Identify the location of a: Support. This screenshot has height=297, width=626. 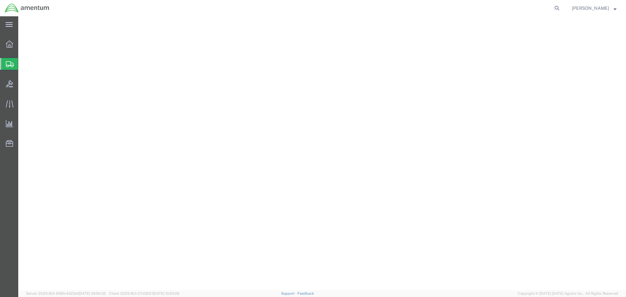
(289, 293).